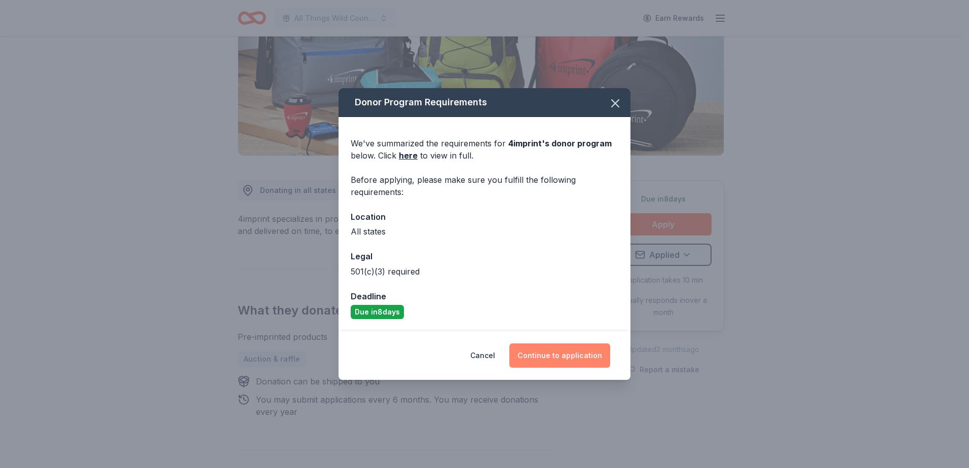  Describe the element at coordinates (559, 356) in the screenshot. I see `button: Continue to application` at that location.